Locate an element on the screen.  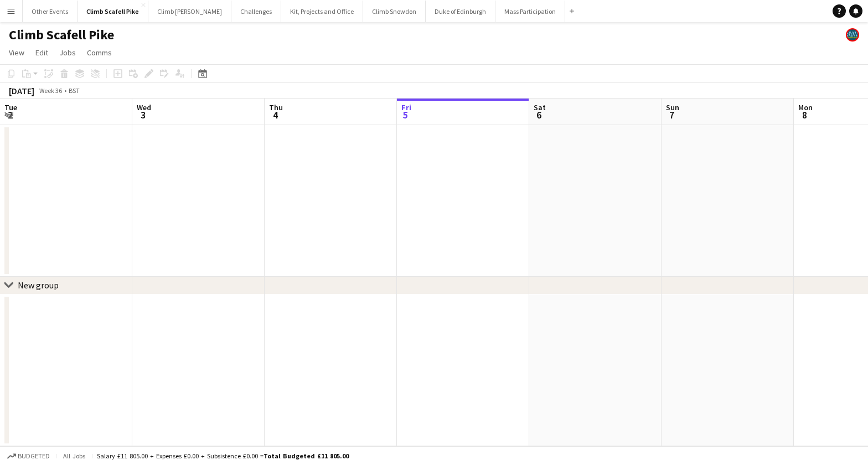
span: 4 is located at coordinates (275, 115).